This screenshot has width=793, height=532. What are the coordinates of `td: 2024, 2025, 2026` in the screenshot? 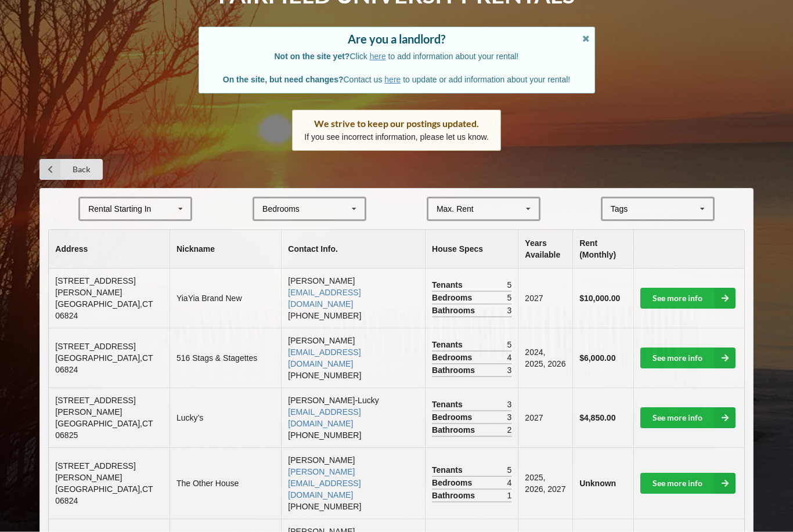 It's located at (545, 358).